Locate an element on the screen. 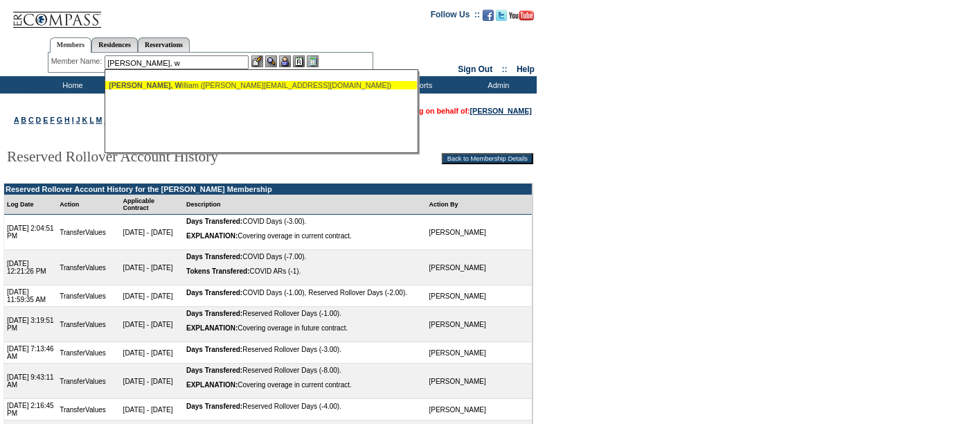 This screenshot has height=424, width=973. div: COVID Days (-7.00). is located at coordinates (305, 256).